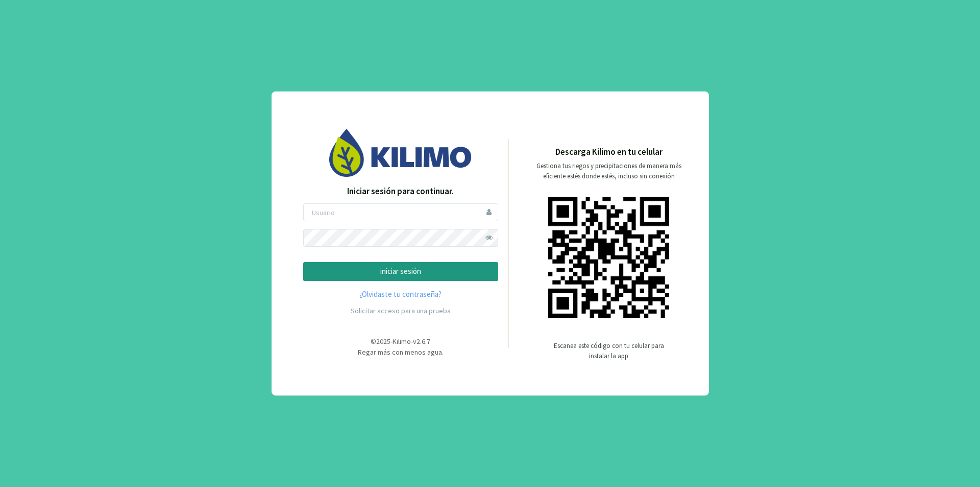  What do you see at coordinates (401, 212) in the screenshot?
I see `input: Usuario` at bounding box center [401, 212].